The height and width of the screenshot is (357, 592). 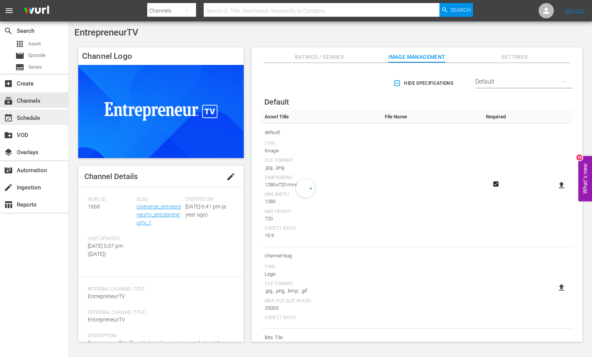 What do you see at coordinates (496, 117) in the screenshot?
I see `th: Required` at bounding box center [496, 117].